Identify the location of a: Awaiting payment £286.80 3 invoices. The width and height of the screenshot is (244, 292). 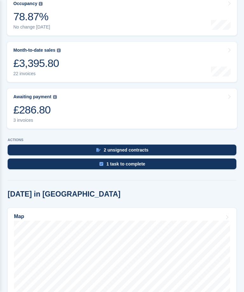
(122, 108).